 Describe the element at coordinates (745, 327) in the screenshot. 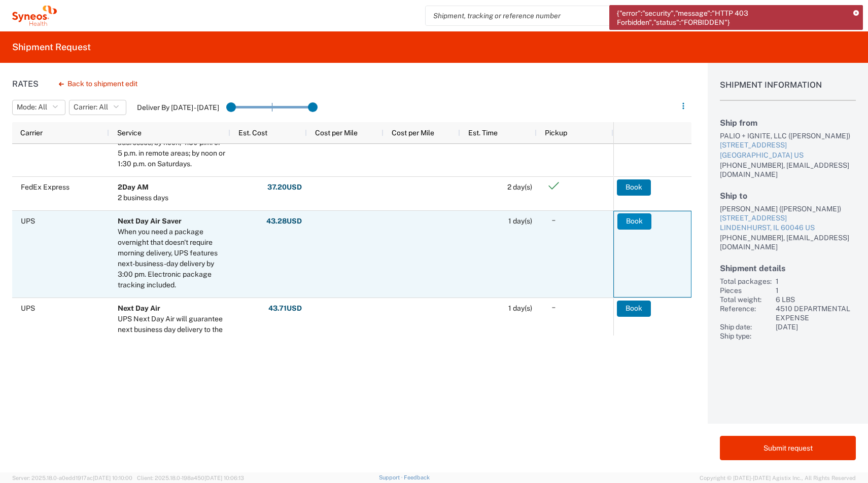

I see `div: Ship date:` at that location.